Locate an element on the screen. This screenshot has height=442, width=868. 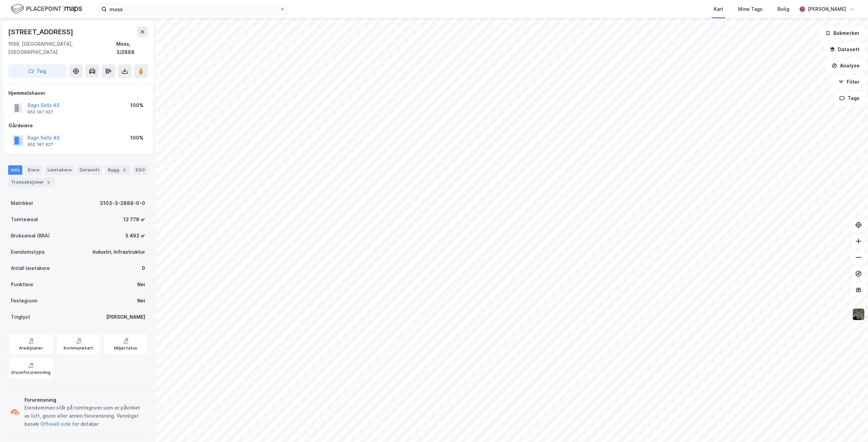
div: 3103-3-2888-0-0 is located at coordinates (122, 203).